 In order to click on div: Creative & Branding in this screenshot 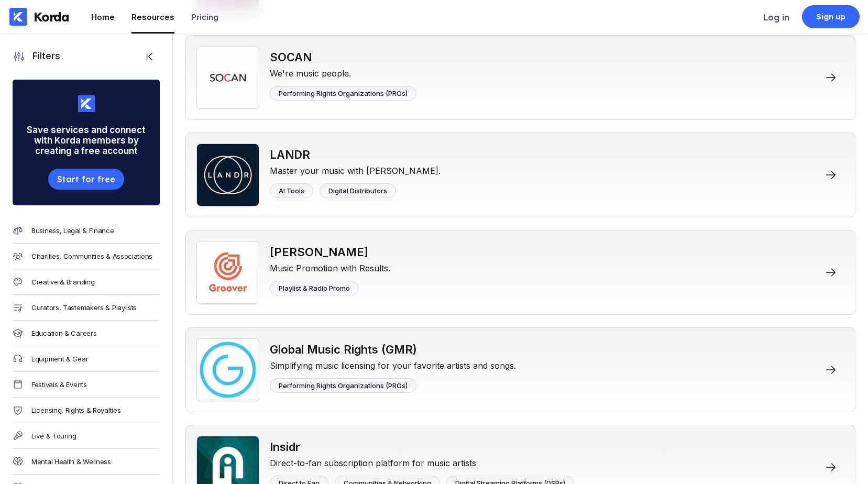, I will do `click(63, 282)`.